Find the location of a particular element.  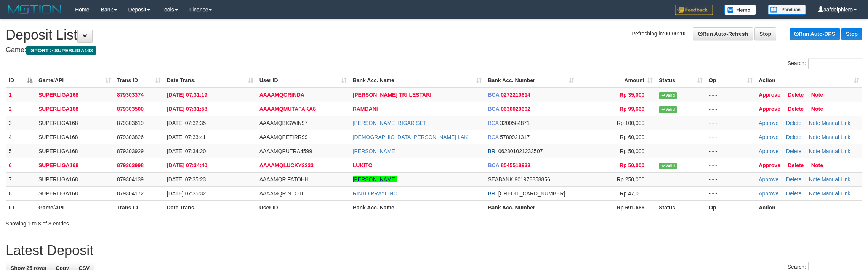

h1: Latest Deposit is located at coordinates (434, 251).